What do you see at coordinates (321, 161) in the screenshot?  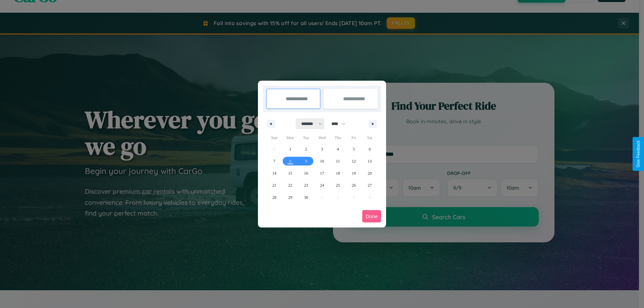 I see `button: 10` at bounding box center [321, 161].